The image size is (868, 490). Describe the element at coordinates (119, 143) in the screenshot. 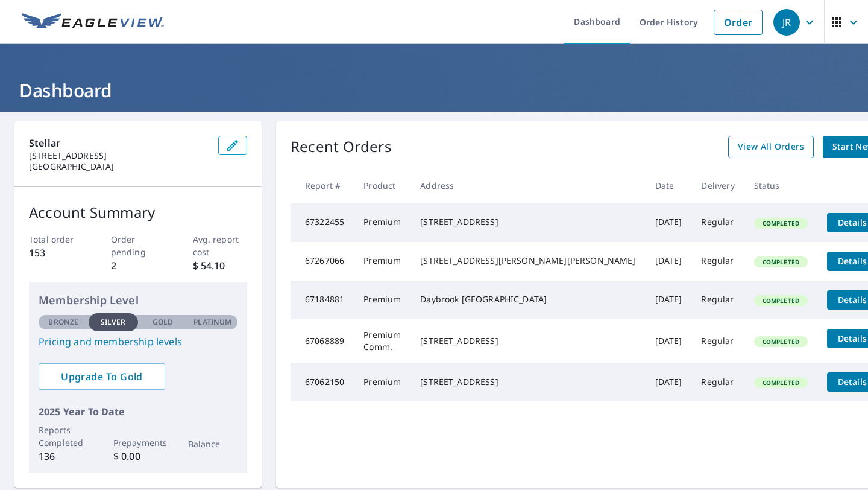

I see `p: Stellar` at that location.